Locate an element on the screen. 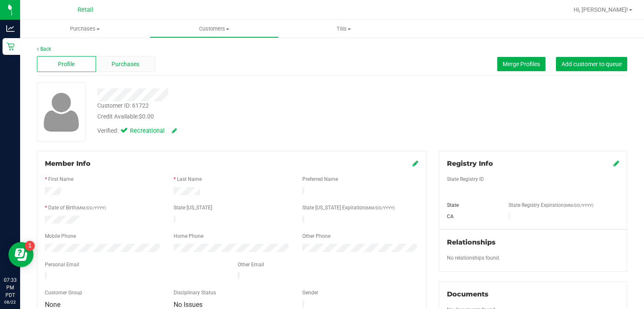 The width and height of the screenshot is (644, 309). div: State is located at coordinates (471, 205).